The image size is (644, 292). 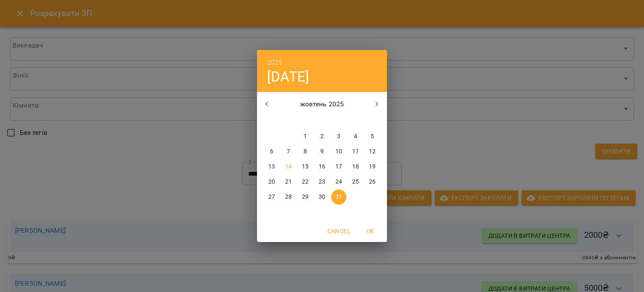 I want to click on button: 2025, so click(x=275, y=63).